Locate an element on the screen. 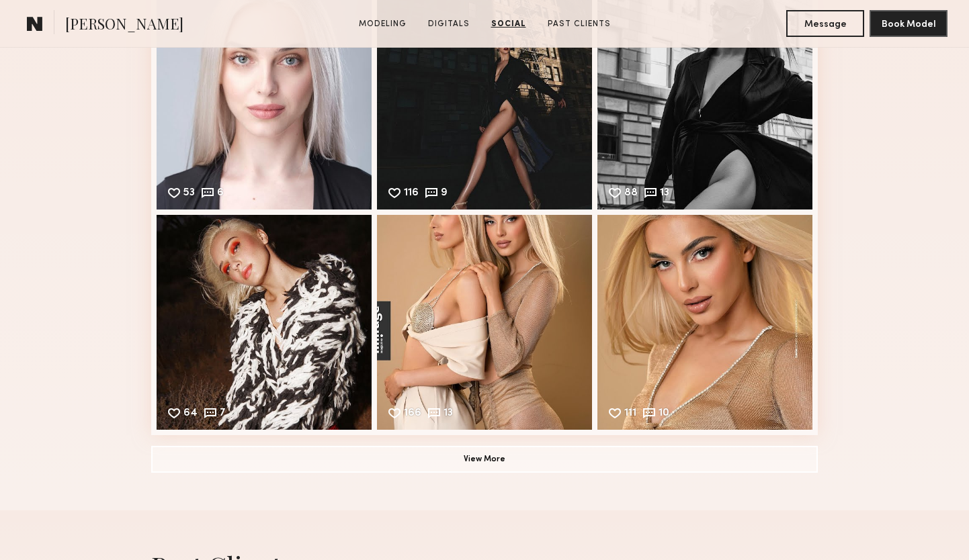  div: 88 is located at coordinates (631, 195).